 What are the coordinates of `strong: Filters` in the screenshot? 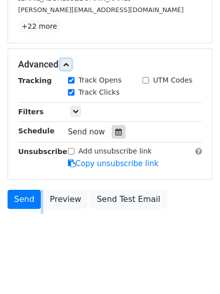 It's located at (31, 112).